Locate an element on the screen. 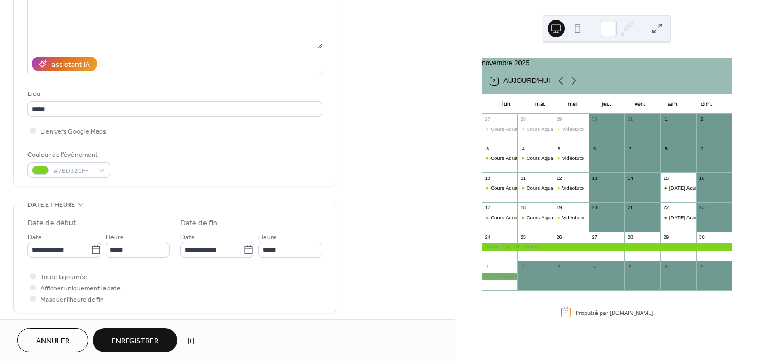  div: jeu. is located at coordinates (607, 104).